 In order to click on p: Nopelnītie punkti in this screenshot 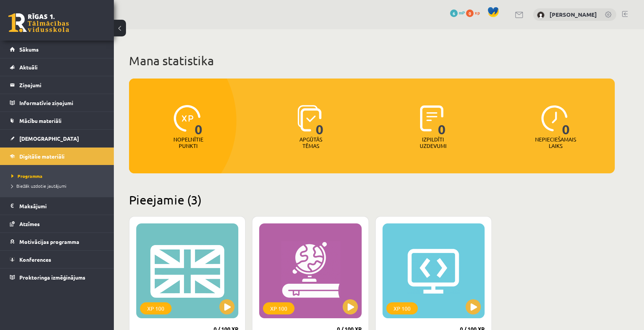, I will do `click(188, 142)`.